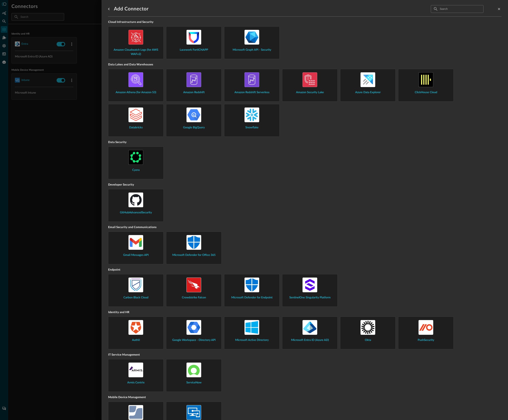  Describe the element at coordinates (305, 398) in the screenshot. I see `h5: Mobile Device Management` at that location.